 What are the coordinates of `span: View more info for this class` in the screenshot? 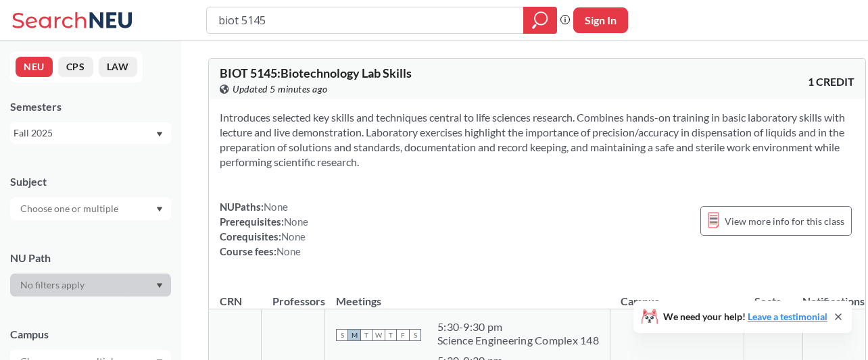 It's located at (785, 221).